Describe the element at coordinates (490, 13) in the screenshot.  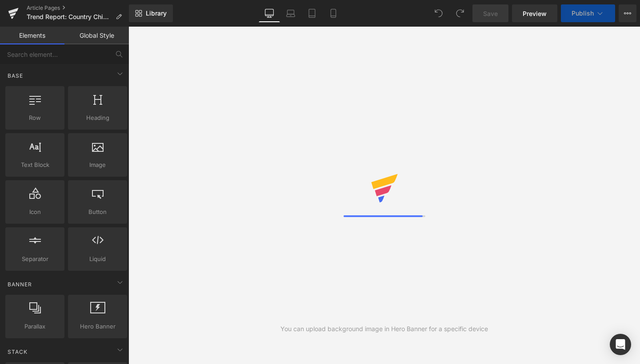
I see `span: Save` at that location.